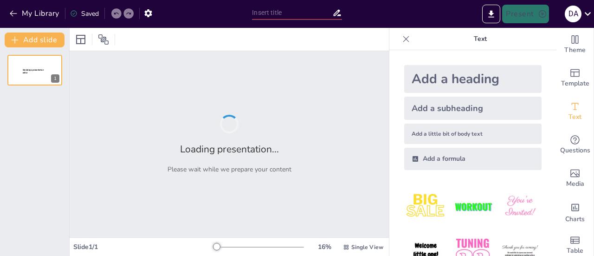 The width and height of the screenshot is (594, 256). Describe the element at coordinates (144, 247) in the screenshot. I see `div: Slide 1 / 1` at that location.